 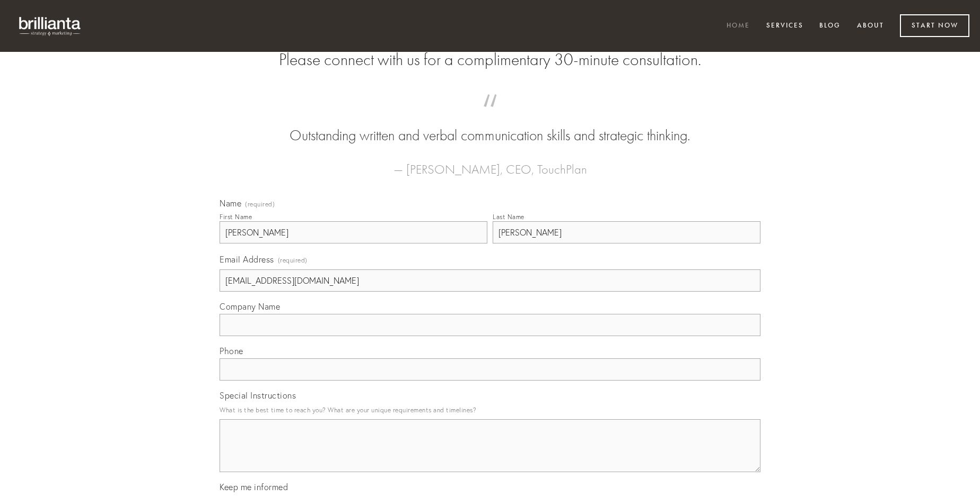 What do you see at coordinates (246, 260) in the screenshot?
I see `span: Email Address` at bounding box center [246, 260].